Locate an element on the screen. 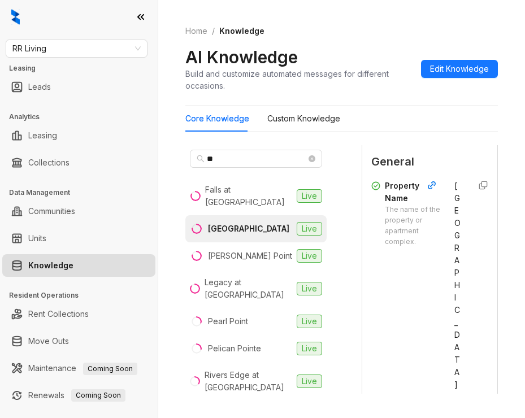  div: Property Name is located at coordinates (413, 192).